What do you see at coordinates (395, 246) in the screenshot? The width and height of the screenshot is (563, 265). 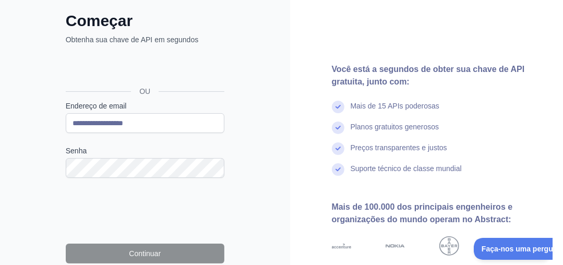 I see `img: Nokia` at bounding box center [395, 246].